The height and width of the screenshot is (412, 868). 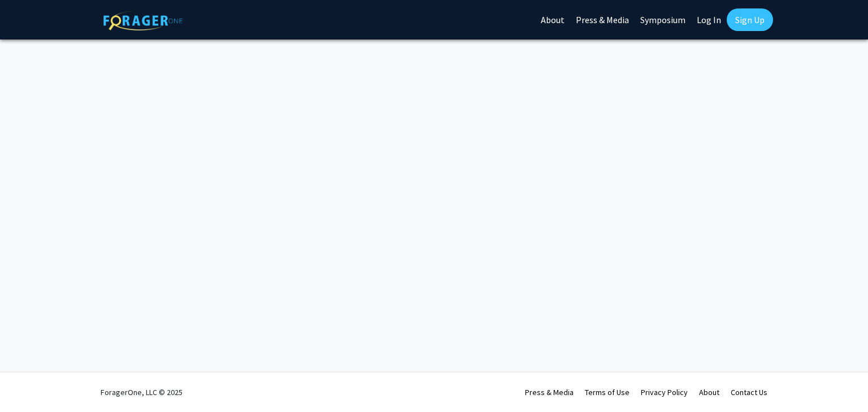 I want to click on a: Press & Media, so click(x=549, y=393).